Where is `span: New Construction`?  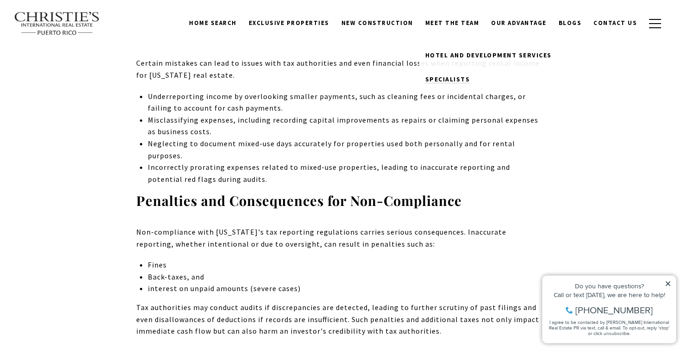 span: New Construction is located at coordinates (377, 23).